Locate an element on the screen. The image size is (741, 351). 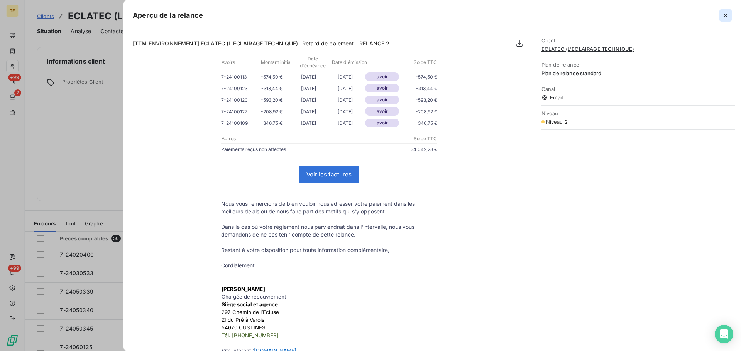
p: Dans le cas où votre règlement nous parviendrait dans l'intervalle, nous vous demandons de ne pas... is located at coordinates (329, 231).